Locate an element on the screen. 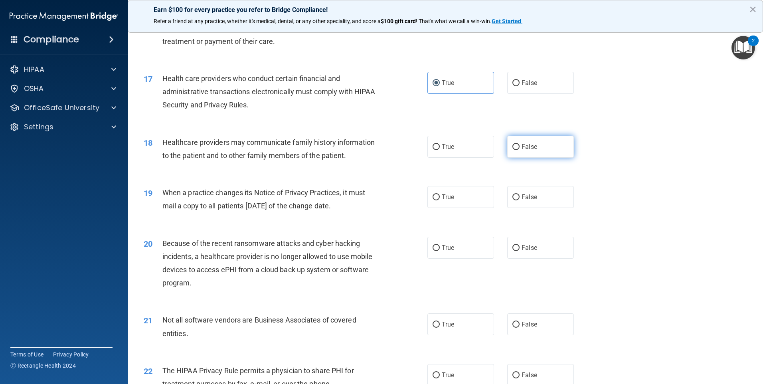 Image resolution: width=763 pixels, height=384 pixels. a: Settings is located at coordinates (63, 127).